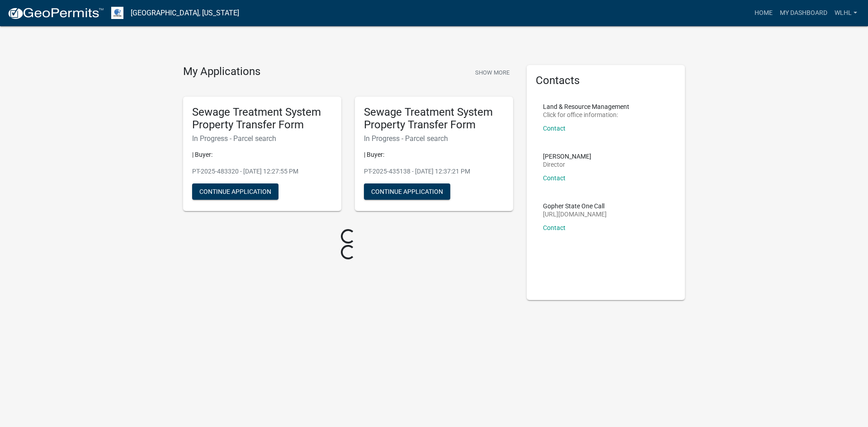  Describe the element at coordinates (492, 72) in the screenshot. I see `button: Show More` at that location.